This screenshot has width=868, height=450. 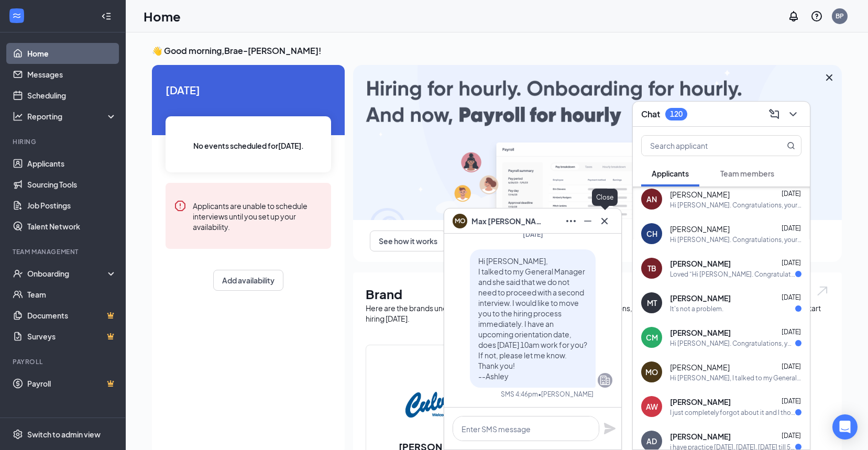 I want to click on div: Applicants are unable to schedule interviews until you set up your availability., so click(x=258, y=216).